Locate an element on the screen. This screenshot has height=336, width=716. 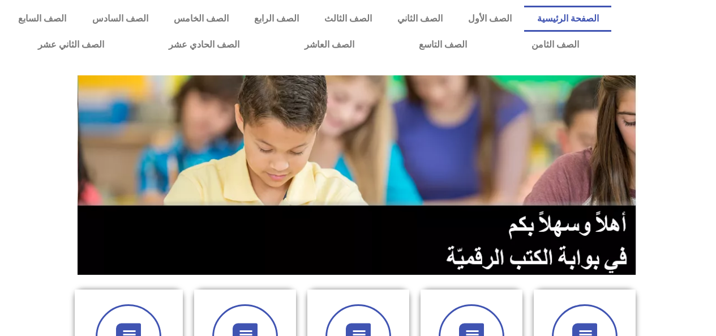
a: الصف الأول is located at coordinates (490, 19).